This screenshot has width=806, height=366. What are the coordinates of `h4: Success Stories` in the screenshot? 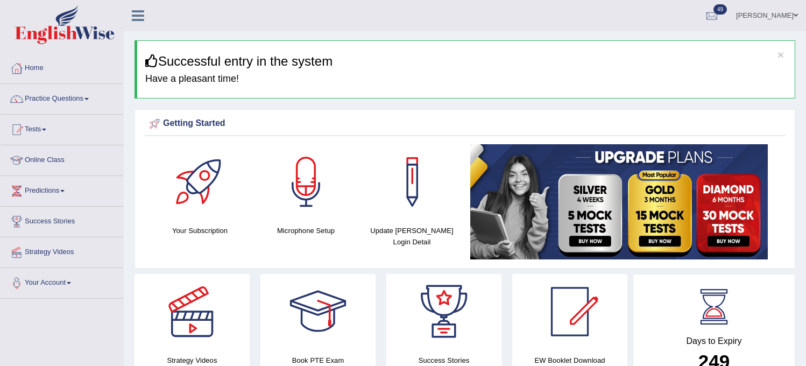 It's located at (444, 360).